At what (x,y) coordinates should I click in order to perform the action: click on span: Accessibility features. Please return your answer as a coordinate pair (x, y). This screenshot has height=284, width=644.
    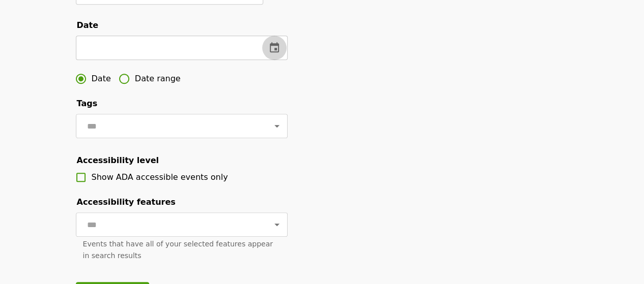
    Looking at the image, I should click on (127, 202).